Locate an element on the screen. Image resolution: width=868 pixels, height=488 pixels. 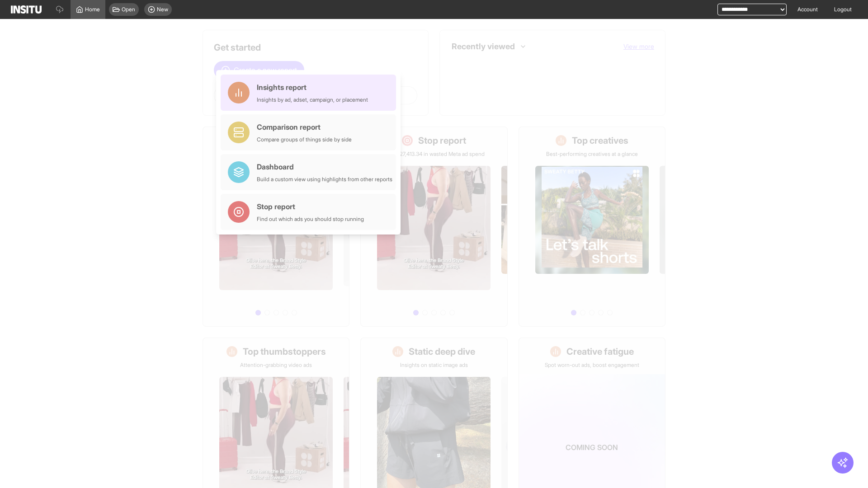
div: Build a custom view using highlights from other reports is located at coordinates (325, 179).